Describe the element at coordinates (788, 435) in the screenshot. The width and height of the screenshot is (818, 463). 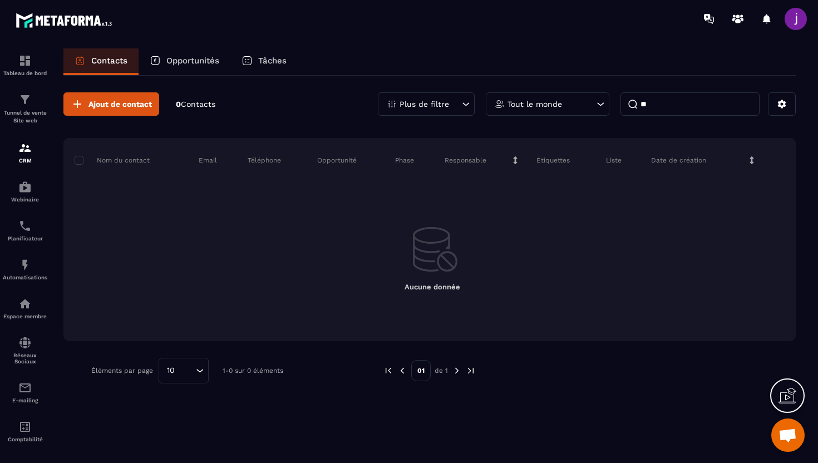
I see `div: Ouvrir le chat` at that location.